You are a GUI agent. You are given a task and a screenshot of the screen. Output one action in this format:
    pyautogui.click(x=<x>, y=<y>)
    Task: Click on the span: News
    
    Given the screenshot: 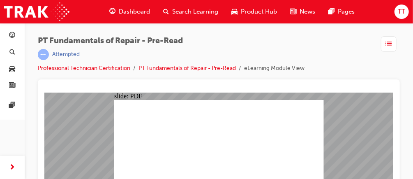 What is the action you would take?
    pyautogui.click(x=307, y=12)
    